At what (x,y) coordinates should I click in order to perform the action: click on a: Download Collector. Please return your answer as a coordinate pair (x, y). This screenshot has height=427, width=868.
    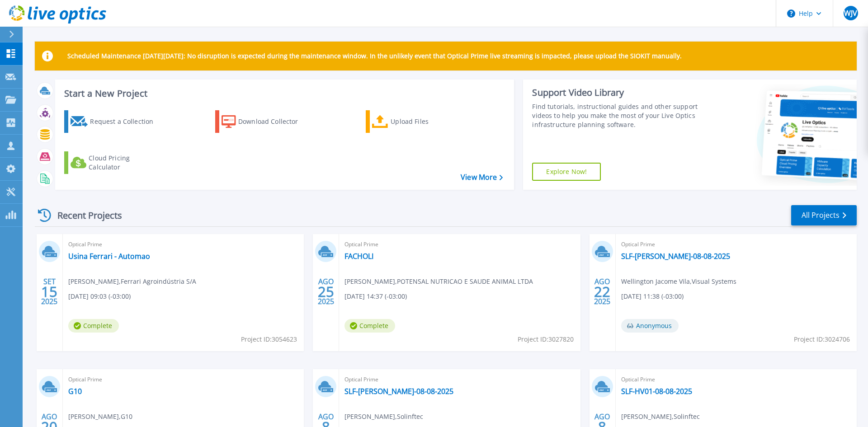
    Looking at the image, I should click on (266, 121).